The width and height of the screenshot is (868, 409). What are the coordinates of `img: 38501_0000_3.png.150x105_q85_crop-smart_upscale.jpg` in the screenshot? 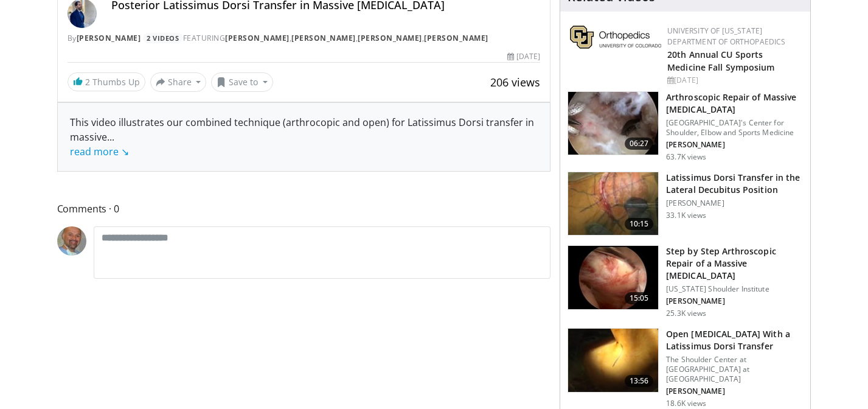 It's located at (614, 204).